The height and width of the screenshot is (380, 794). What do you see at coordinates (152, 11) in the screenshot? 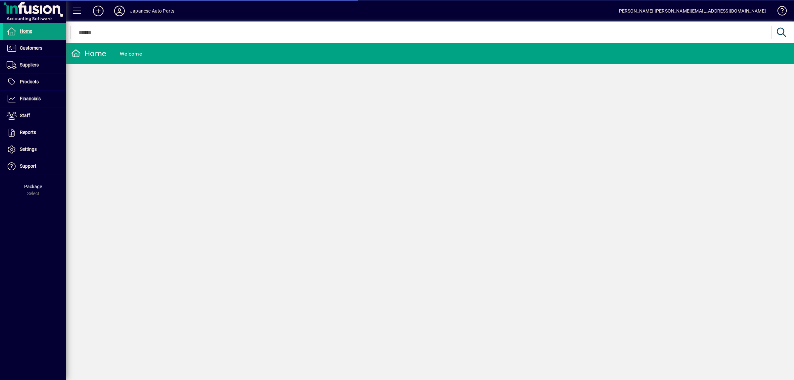
I see `div: Japanese Auto Parts` at bounding box center [152, 11].